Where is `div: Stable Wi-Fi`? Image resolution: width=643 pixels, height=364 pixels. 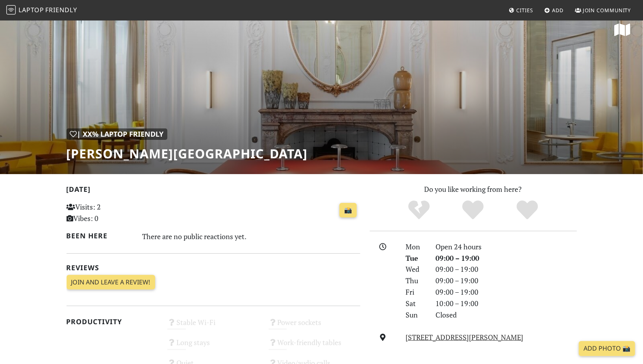 div: Stable Wi-Fi is located at coordinates (213, 326).